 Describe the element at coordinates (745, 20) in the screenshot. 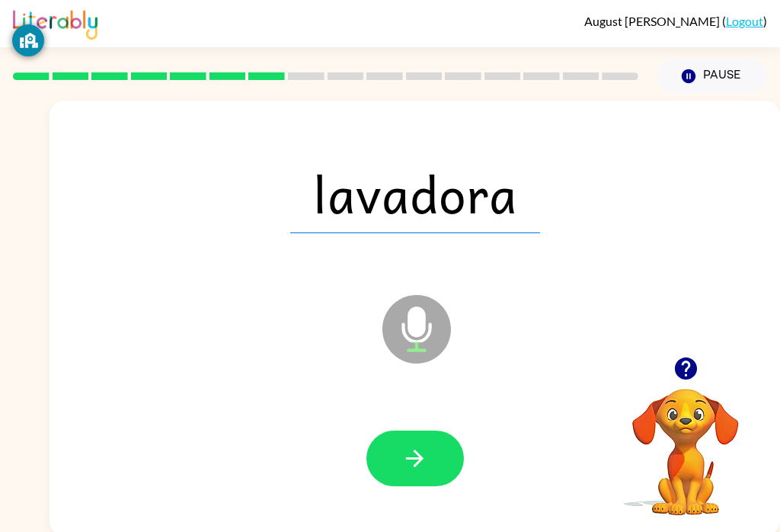

I see `a: Logout` at that location.